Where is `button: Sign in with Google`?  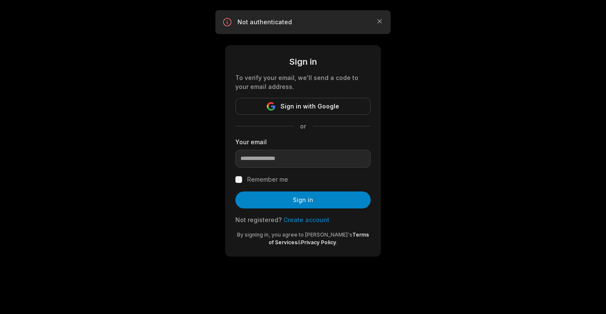
button: Sign in with Google is located at coordinates (303, 106).